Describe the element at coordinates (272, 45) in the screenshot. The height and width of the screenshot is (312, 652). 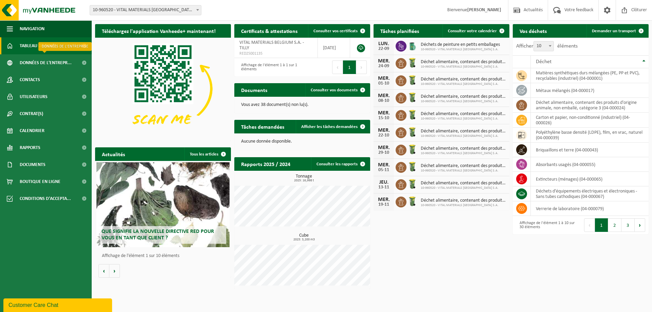
I see `span: VITAL MATERIALS BELGIUM S.A. - TILLY` at that location.